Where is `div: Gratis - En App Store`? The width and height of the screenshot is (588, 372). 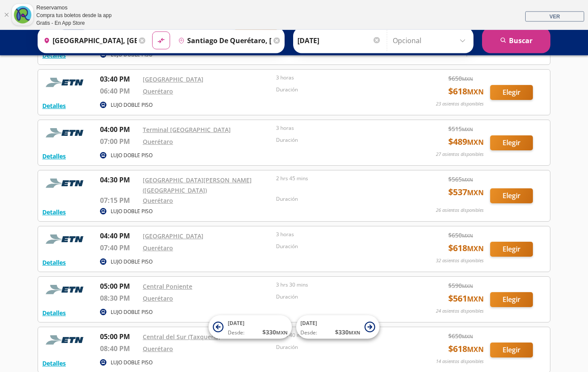
div: Gratis - En App Store is located at coordinates (74, 23).